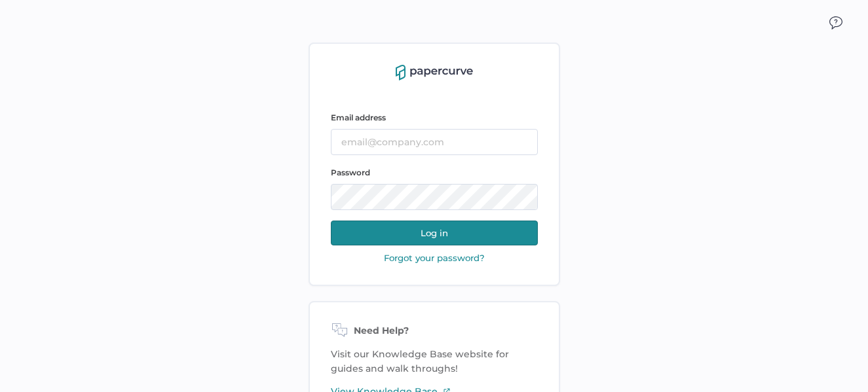 Image resolution: width=868 pixels, height=392 pixels. What do you see at coordinates (434, 233) in the screenshot?
I see `button: Log in` at bounding box center [434, 233].